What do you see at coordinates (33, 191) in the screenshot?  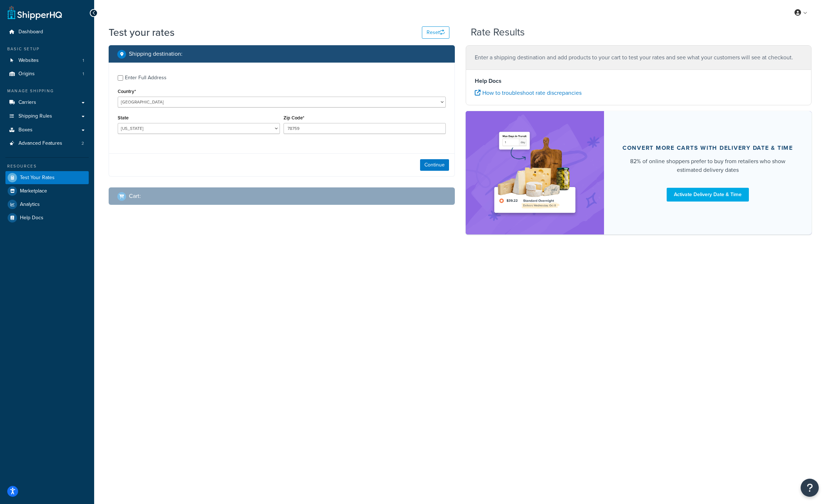 I see `span: Marketplace` at bounding box center [33, 191].